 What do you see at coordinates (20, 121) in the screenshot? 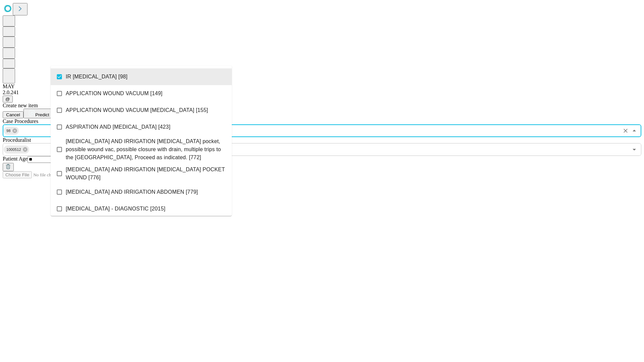
I see `span: Scheduled Procedure` at bounding box center [20, 121].